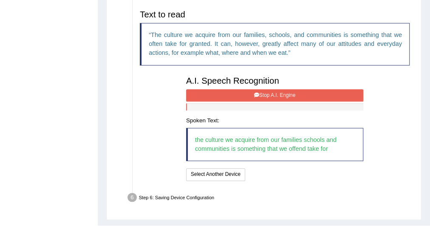 The height and width of the screenshot is (226, 430). What do you see at coordinates (275, 121) in the screenshot?
I see `h4: Spoken Text:` at bounding box center [275, 121].